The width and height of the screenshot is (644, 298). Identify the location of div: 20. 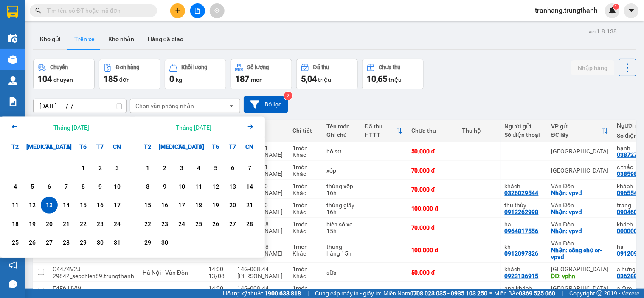
(49, 224).